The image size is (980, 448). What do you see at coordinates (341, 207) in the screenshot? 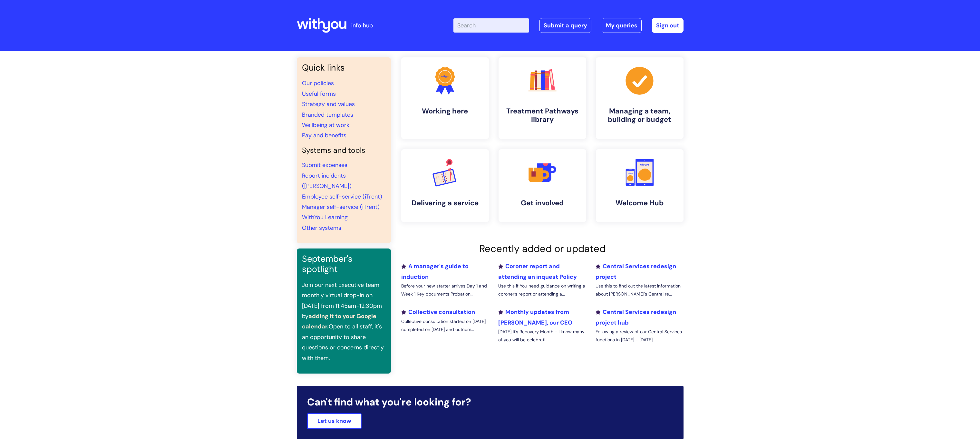
I see `a: Manager self-service (iTrent)` at bounding box center [341, 207].